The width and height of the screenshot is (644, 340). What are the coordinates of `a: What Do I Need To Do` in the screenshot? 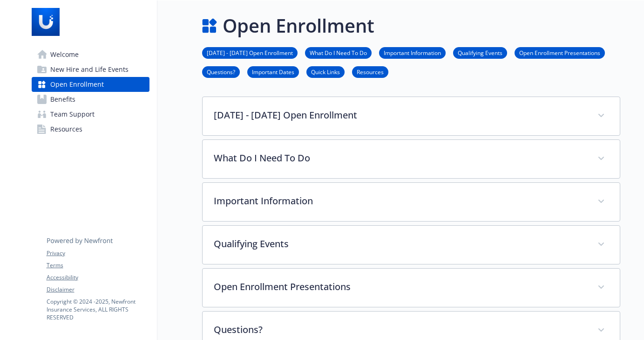 It's located at (338, 52).